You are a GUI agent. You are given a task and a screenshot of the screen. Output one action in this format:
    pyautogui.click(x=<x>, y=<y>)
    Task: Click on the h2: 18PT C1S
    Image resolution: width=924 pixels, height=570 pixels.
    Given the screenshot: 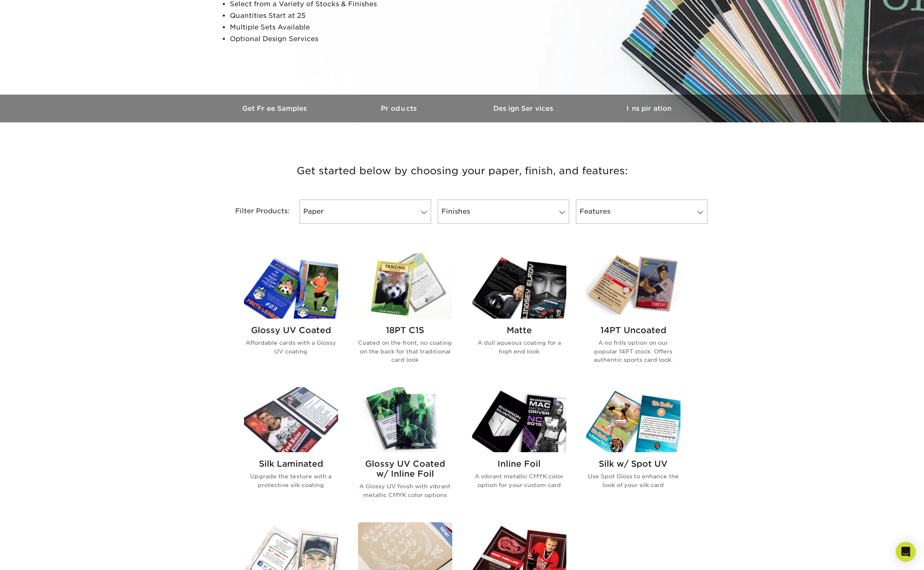 What is the action you would take?
    pyautogui.click(x=405, y=330)
    